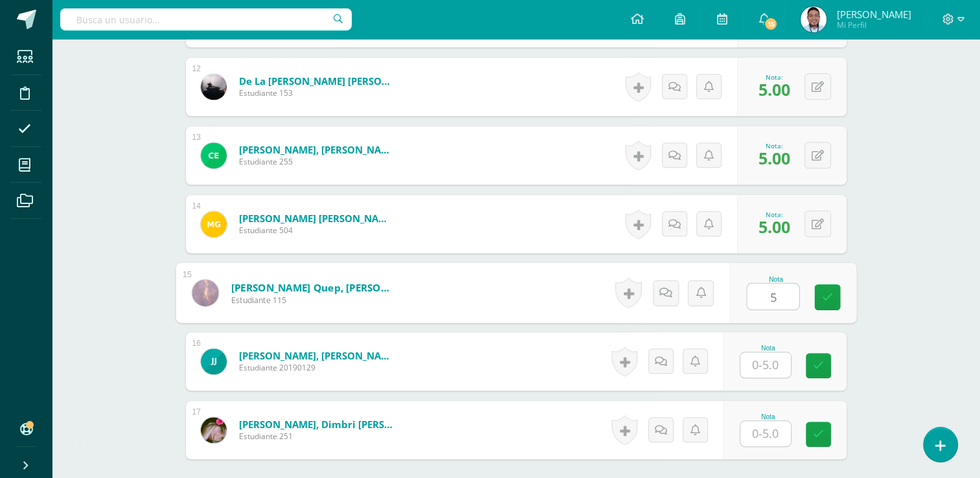  Describe the element at coordinates (814, 19) in the screenshot. I see `img: fb9320b3a1c1aec69a1a791d2da3566a.png` at that location.